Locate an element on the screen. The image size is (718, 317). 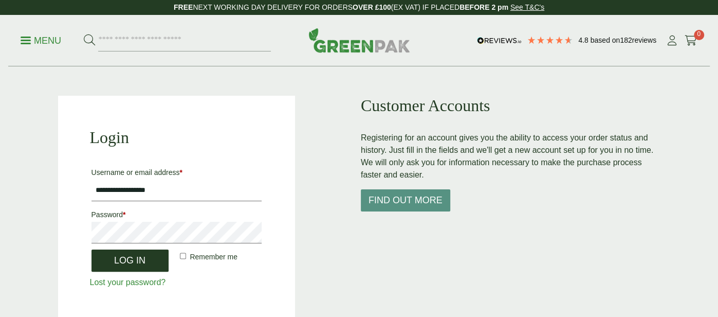
a: 0 is located at coordinates (691, 41).